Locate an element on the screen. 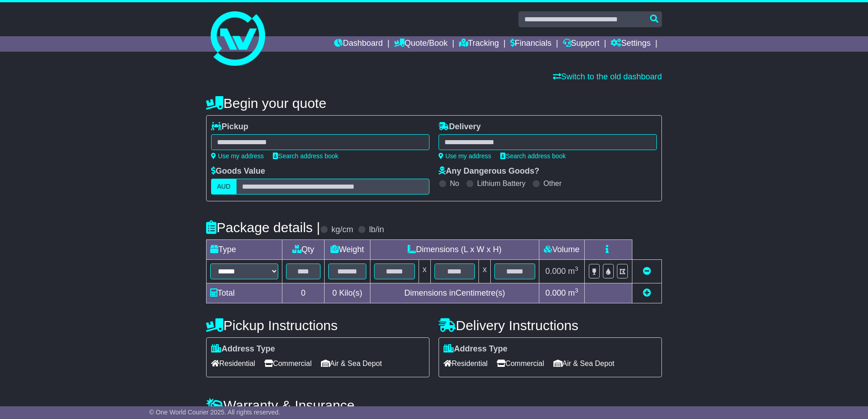  a: Add new item is located at coordinates (646, 293).